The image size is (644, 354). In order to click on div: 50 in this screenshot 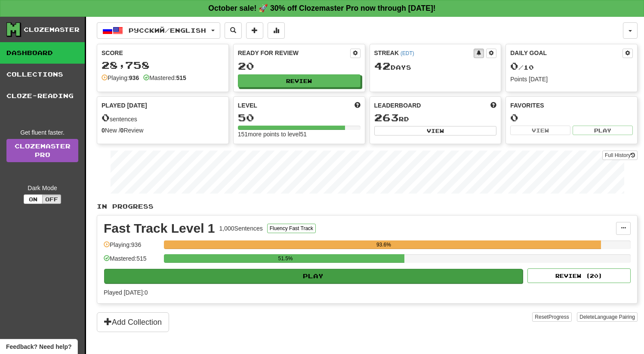, I will do `click(299, 117)`.